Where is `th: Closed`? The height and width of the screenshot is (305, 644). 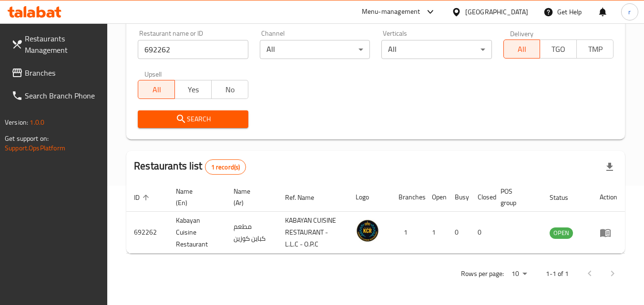
th: Closed is located at coordinates (481, 197).